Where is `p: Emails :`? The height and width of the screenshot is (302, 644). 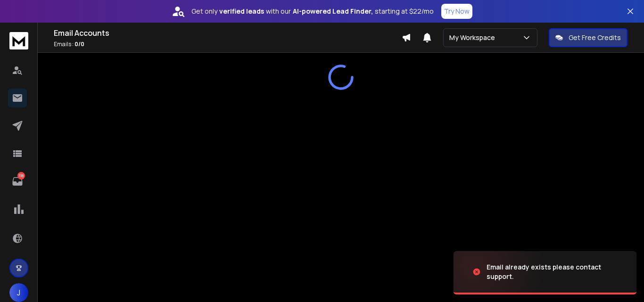 p: Emails : is located at coordinates (228, 44).